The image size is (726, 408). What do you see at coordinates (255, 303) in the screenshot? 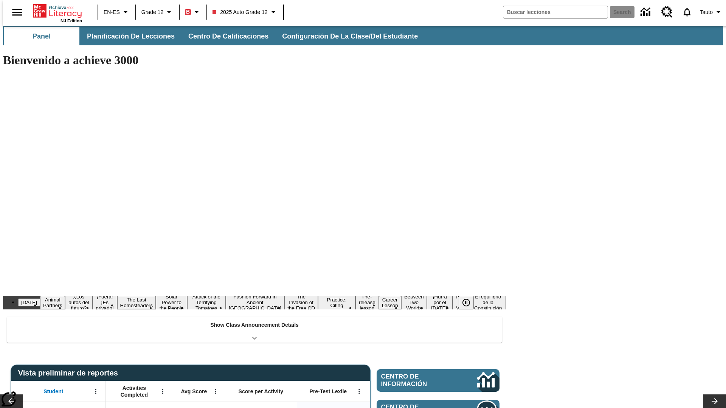
I see `button: Slide 8 Fashion Forward in Ancient Rome` at bounding box center [255, 303].